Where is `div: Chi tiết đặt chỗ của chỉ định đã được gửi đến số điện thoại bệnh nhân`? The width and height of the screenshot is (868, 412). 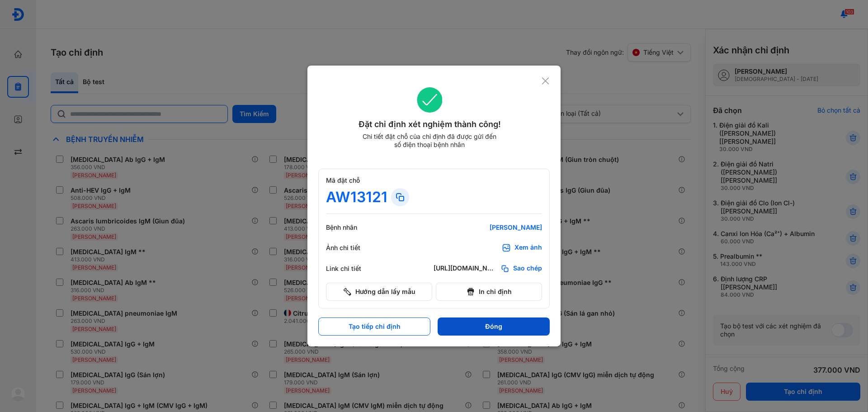
div: Chi tiết đặt chỗ của chỉ định đã được gửi đến số điện thoại bệnh nhân is located at coordinates (430, 141).